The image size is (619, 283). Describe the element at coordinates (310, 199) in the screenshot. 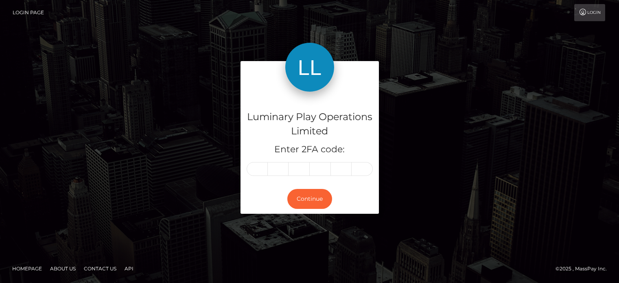

I see `button: Continue` at that location.